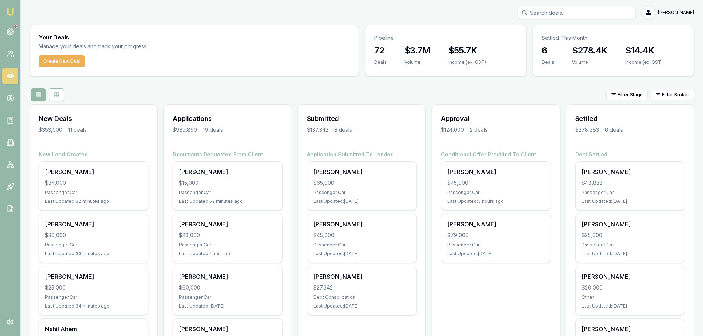 This screenshot has width=703, height=336. What do you see at coordinates (185, 130) in the screenshot?
I see `div: $939,890` at bounding box center [185, 130].